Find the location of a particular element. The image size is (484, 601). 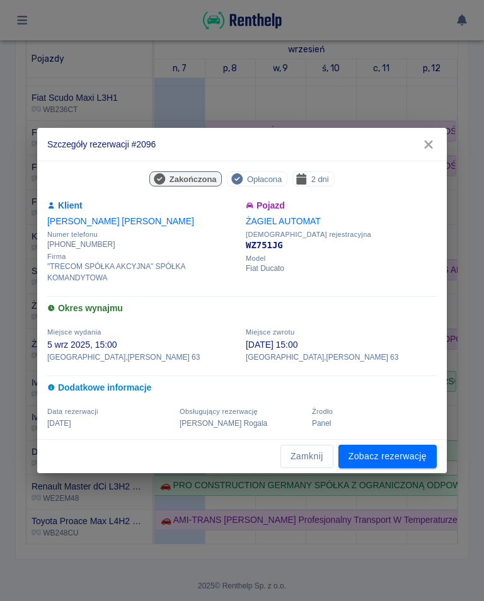

span: Numer telefonu is located at coordinates (142, 234).